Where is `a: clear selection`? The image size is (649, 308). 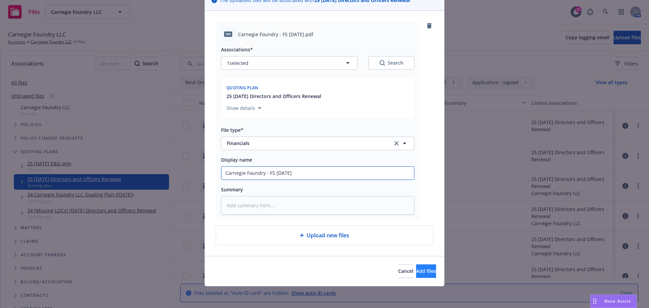
a: clear selection is located at coordinates (397, 143).